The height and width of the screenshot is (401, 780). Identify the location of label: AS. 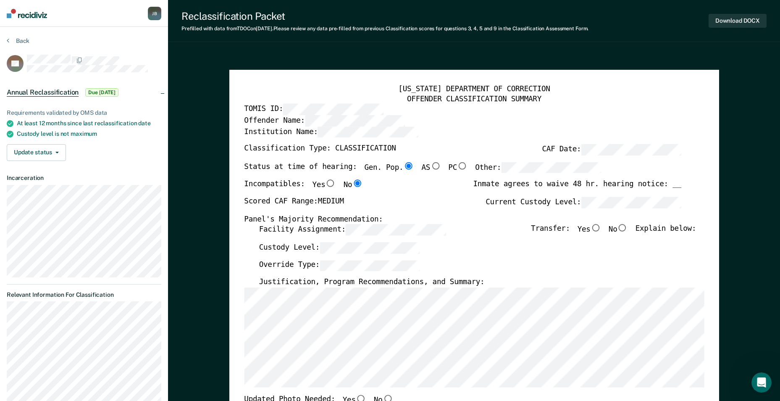
(431, 168).